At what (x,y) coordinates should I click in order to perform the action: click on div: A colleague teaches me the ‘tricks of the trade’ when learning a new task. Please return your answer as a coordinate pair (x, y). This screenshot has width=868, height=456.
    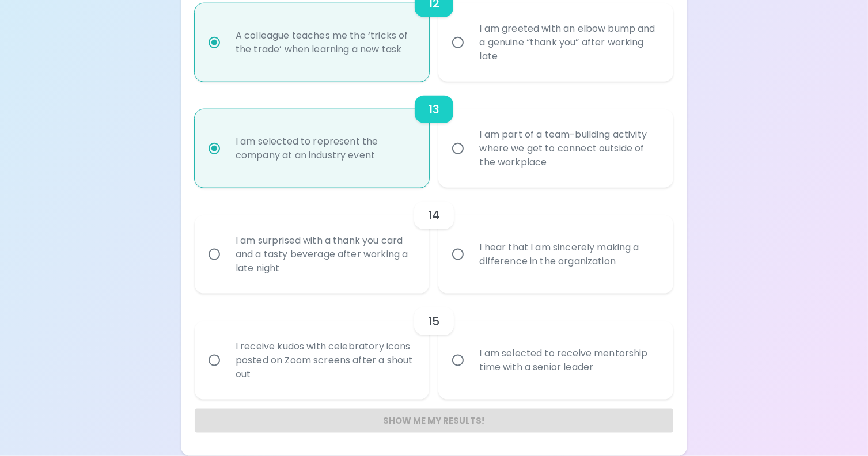
    Looking at the image, I should click on (325, 43).